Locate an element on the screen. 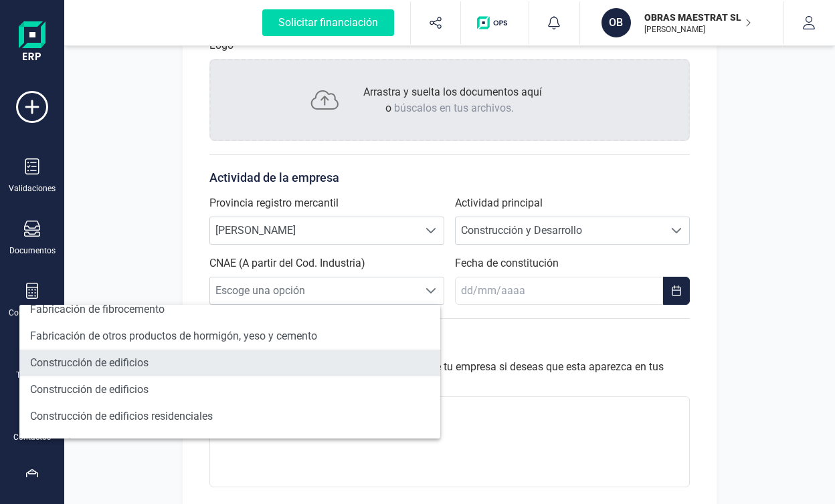  div: Arrastra y suelta los documentos aquío búscalos en tus archivos. is located at coordinates (449, 99).